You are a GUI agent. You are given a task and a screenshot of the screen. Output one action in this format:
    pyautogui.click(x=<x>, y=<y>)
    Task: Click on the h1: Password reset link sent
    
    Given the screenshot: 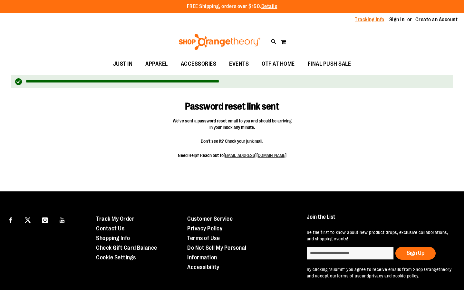 What is the action you would take?
    pyautogui.click(x=232, y=102)
    